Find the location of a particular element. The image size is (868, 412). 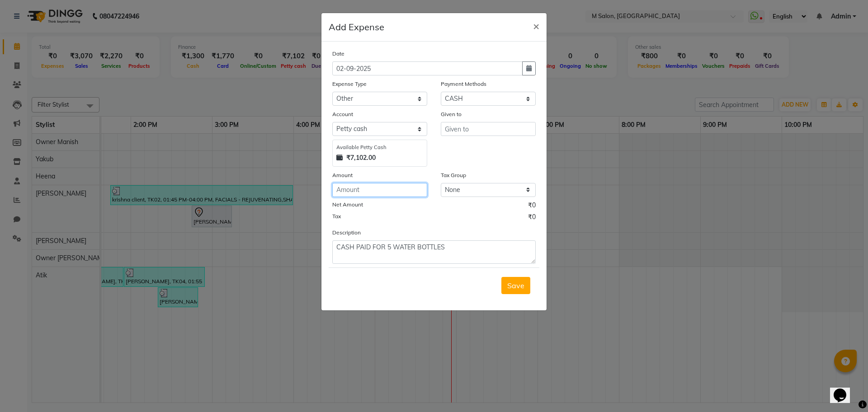

label: Tax is located at coordinates (337, 216).